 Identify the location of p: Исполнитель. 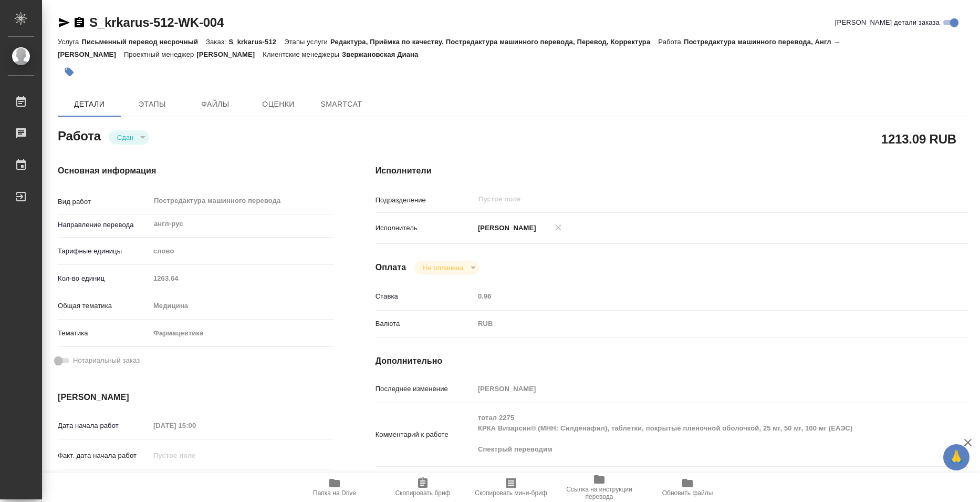
(425, 228).